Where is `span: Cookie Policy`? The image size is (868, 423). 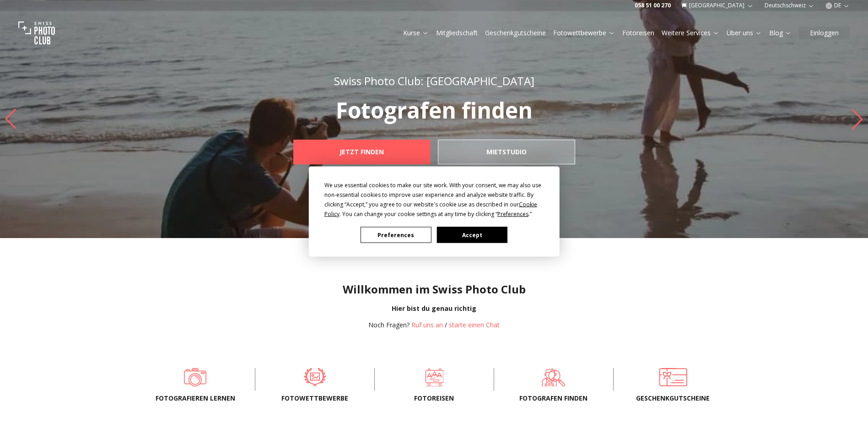 span: Cookie Policy is located at coordinates (430, 209).